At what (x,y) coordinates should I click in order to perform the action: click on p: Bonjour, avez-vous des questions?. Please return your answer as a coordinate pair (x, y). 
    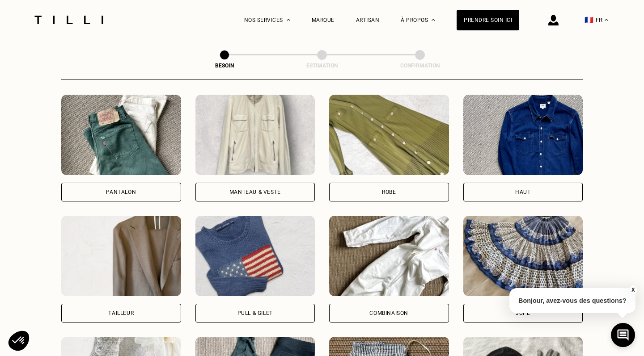
    Looking at the image, I should click on (572, 301).